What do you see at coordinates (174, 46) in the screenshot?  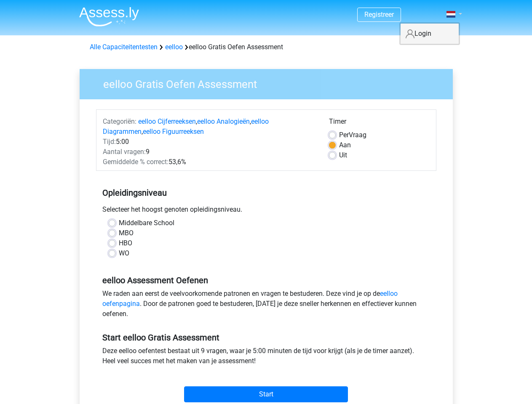 I see `a: eelloo` at bounding box center [174, 46].